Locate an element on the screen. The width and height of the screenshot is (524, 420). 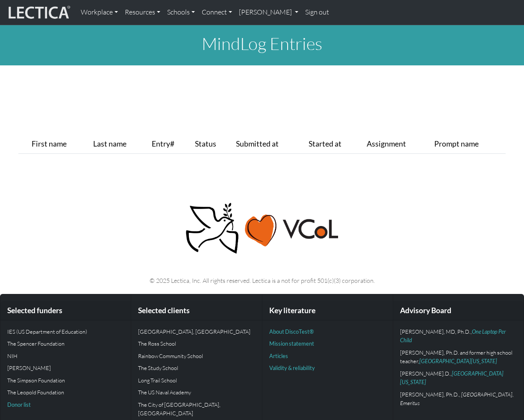
a: Mission statement is located at coordinates (291, 343).